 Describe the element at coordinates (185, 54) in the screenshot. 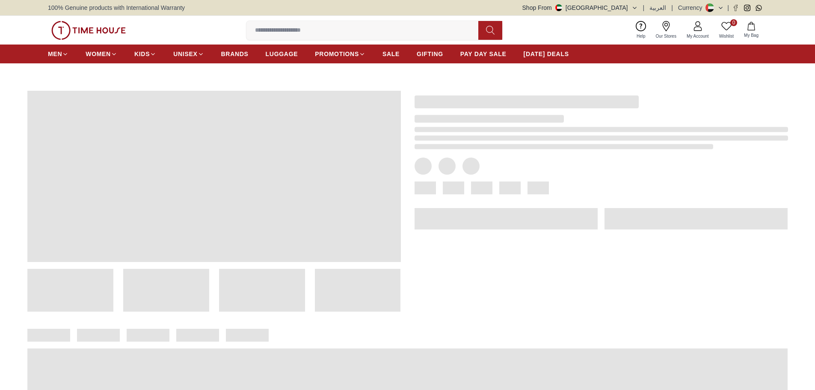

I see `span: UNISEX` at that location.